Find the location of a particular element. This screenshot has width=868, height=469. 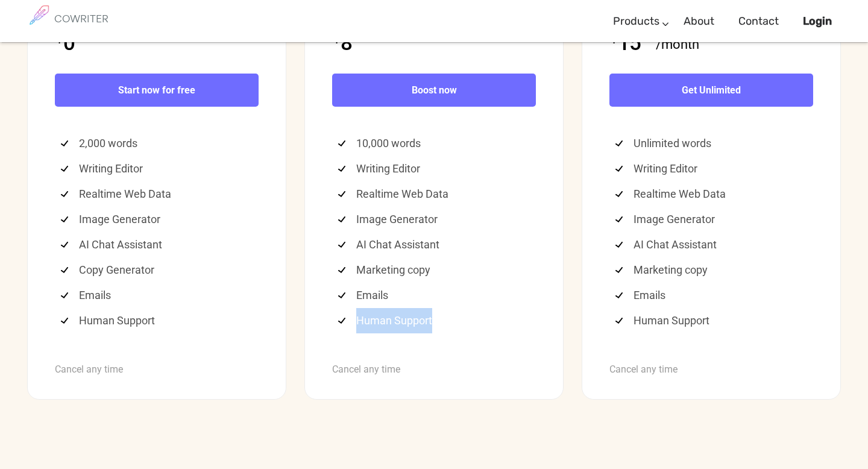

span: /month is located at coordinates (677, 44).